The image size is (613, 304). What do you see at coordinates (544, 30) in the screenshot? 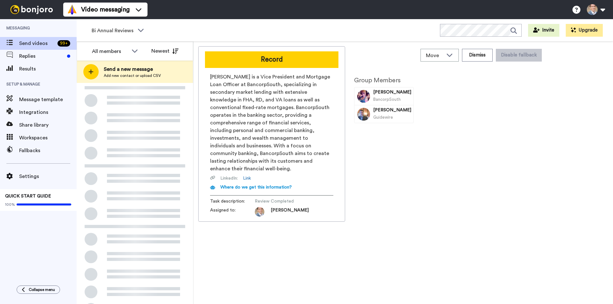
I see `button: Invite` at bounding box center [544, 30].